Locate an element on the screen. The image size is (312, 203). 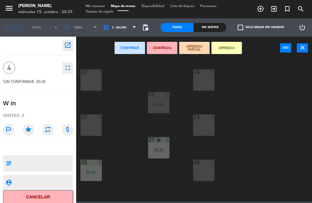
span: Disponibilidad is located at coordinates (153, 6).